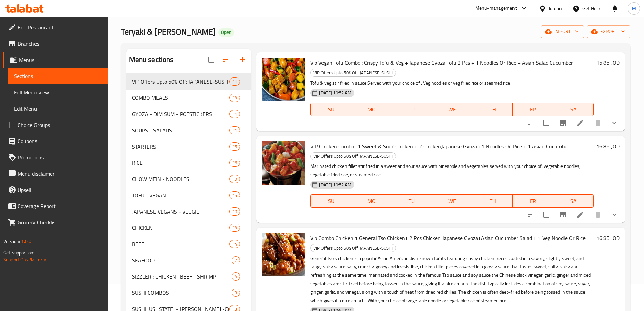 Image resolution: width=644 pixels, height=311 pixels. I want to click on span: CHOW MEIN - NOODLES, so click(180, 179).